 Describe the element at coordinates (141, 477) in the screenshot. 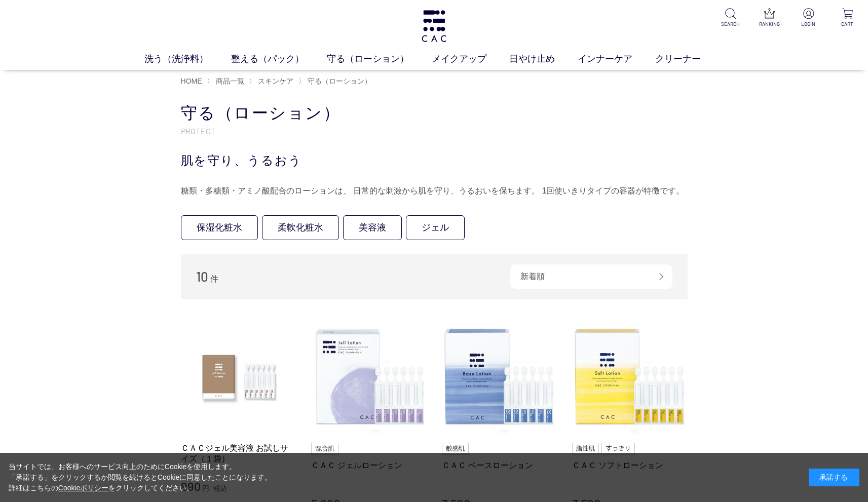

I see `div: 当サイトでは、お客様へのサービス向上のためにCookieを使用します。 「承諾する」をクリックするか閲覧を続けるとCookieに同意したことになります。 詳細はこちらの をクリックしてください。` at that location.